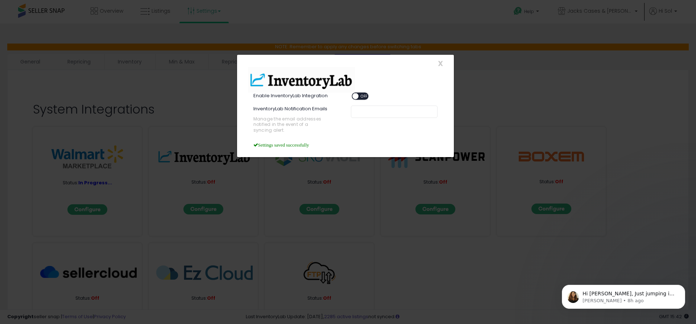 The image size is (696, 324). What do you see at coordinates (281, 145) in the screenshot?
I see `i: Settings saved successfully` at bounding box center [281, 145].